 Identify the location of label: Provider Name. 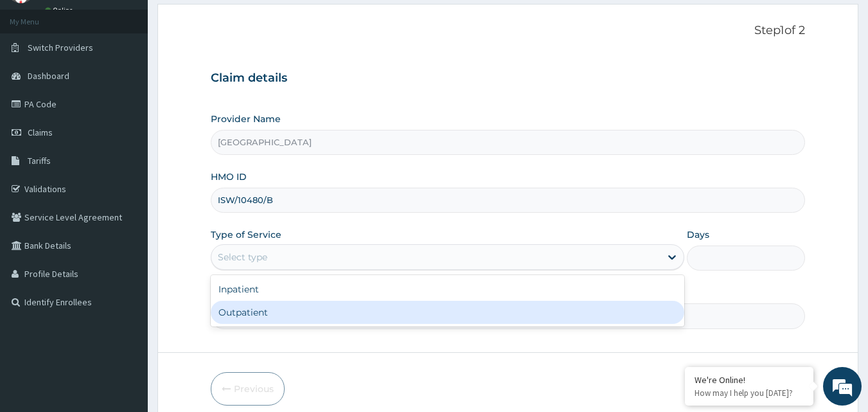
(246, 119).